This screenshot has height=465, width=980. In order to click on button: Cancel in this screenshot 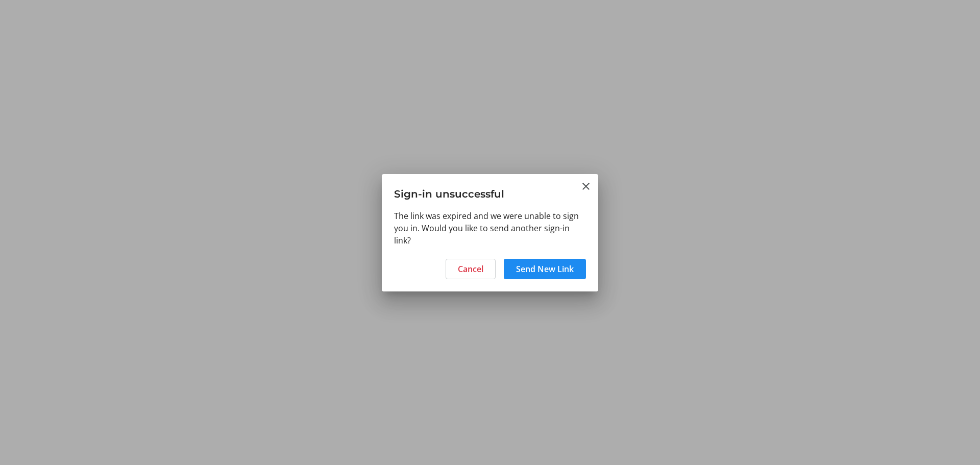, I will do `click(470, 269)`.